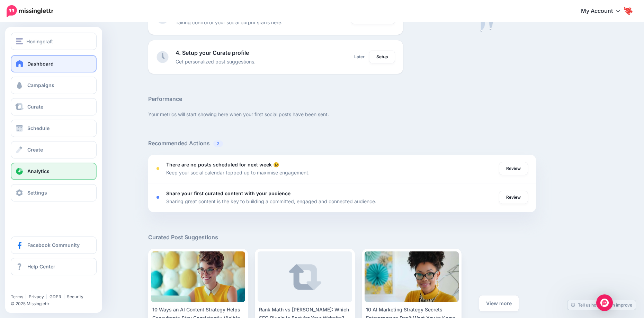 This screenshot has width=644, height=318. I want to click on p: Taking control of your social output starts here., so click(229, 22).